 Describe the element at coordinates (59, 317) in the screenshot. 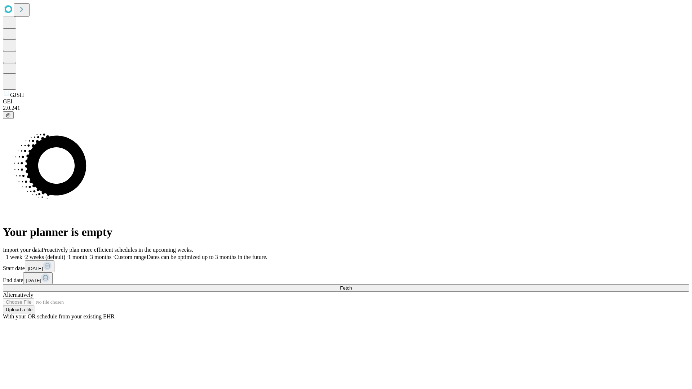

I see `span: With your OR schedule from your existing EHR` at that location.